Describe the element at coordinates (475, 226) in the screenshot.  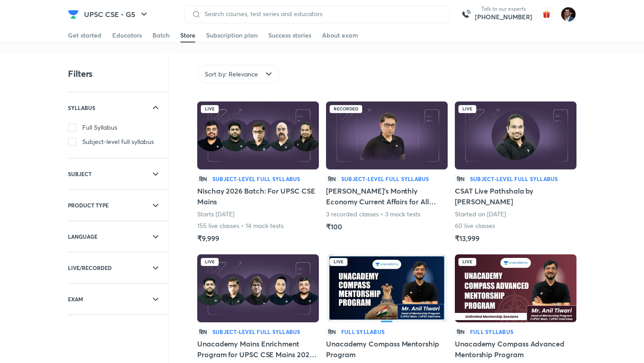
I see `p: 60 live classes` at that location.